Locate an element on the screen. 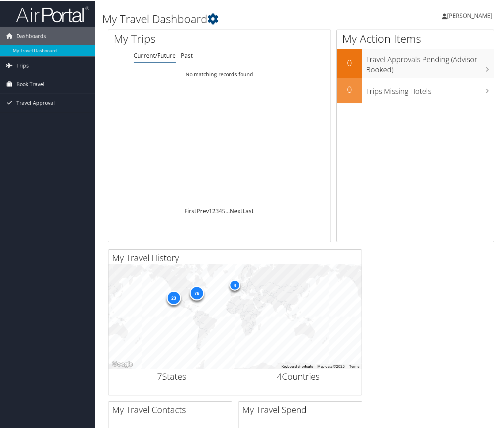  h2: My Travel History is located at coordinates (237, 257).